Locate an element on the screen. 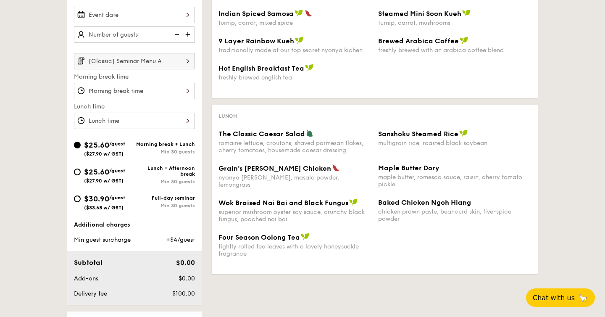  input: Event date is located at coordinates (134, 15).